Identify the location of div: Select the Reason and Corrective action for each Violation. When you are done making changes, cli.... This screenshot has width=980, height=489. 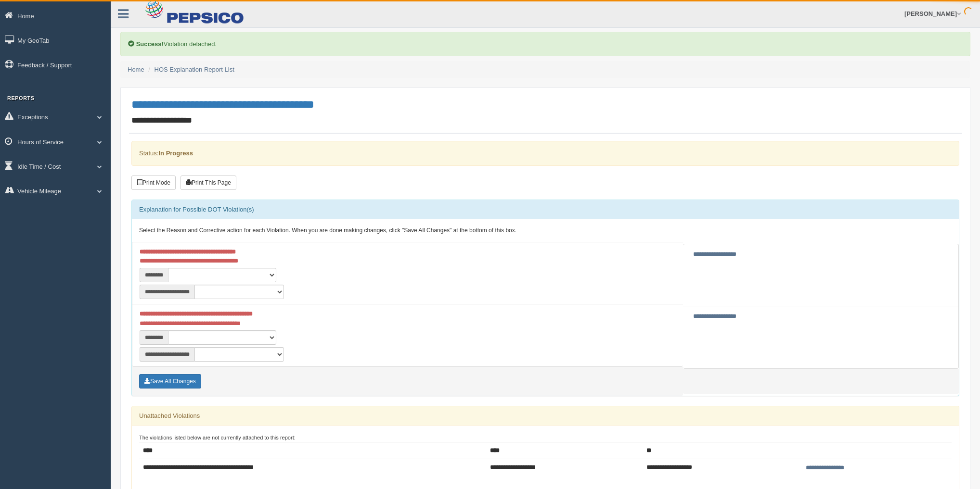
(545, 231).